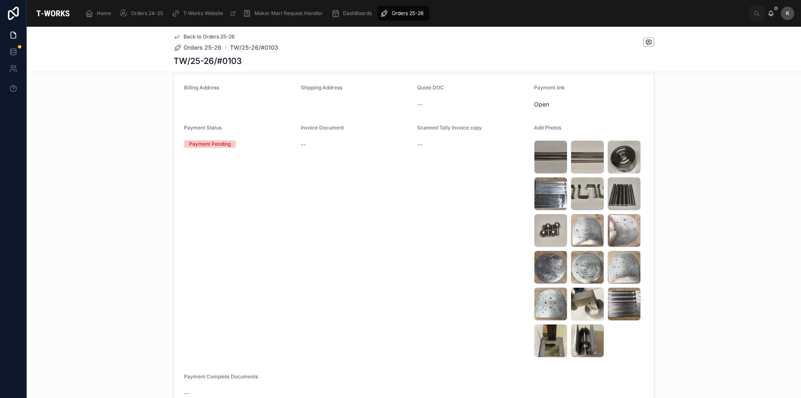 The width and height of the screenshot is (801, 398). What do you see at coordinates (284, 13) in the screenshot?
I see `a: Maker Mart Request Handler` at bounding box center [284, 13].